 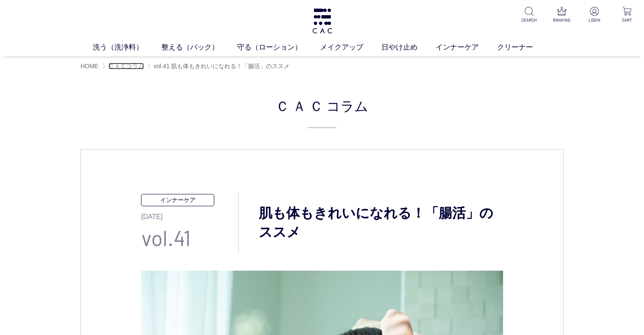 I want to click on p: SEARCH, so click(x=529, y=20).